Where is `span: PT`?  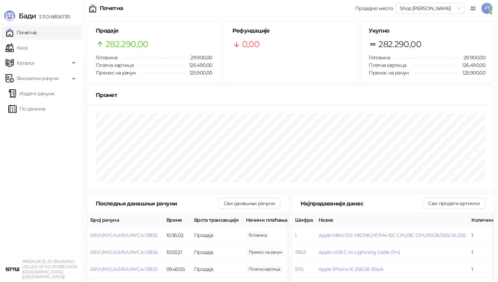 span: PT is located at coordinates (487, 8).